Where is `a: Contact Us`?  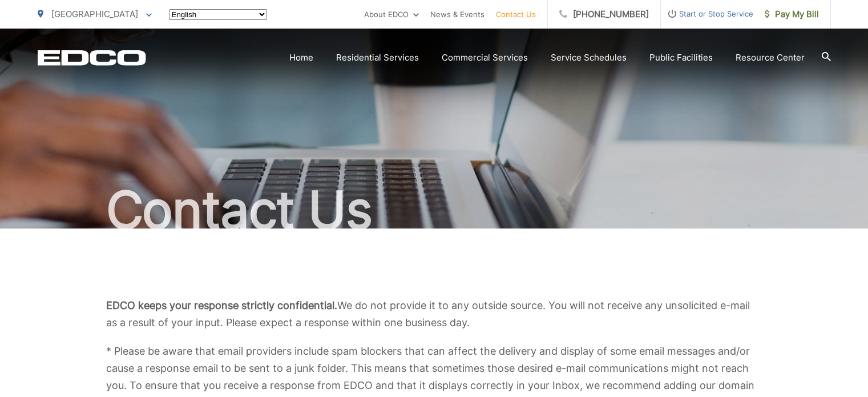
a: Contact Us is located at coordinates (516, 14).